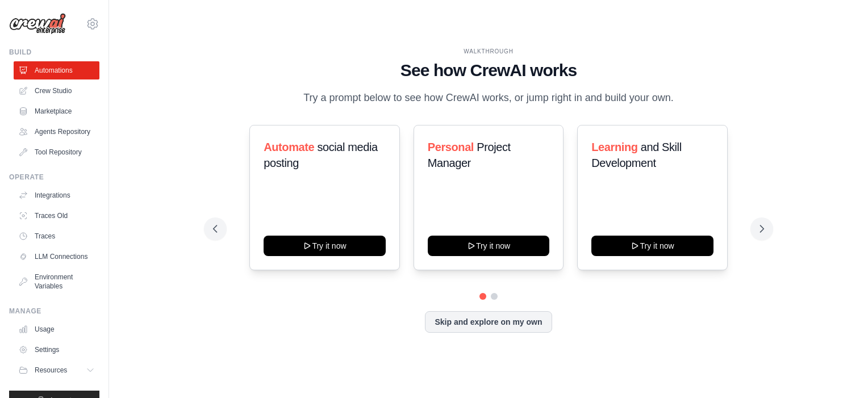 The image size is (868, 398). Describe the element at coordinates (57, 152) in the screenshot. I see `a: Tool Repository` at that location.